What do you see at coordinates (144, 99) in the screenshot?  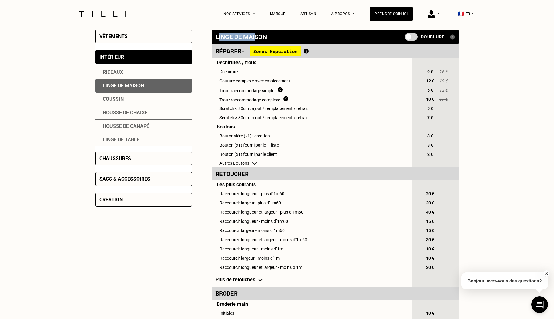 I see `div: Coussin` at bounding box center [144, 99].